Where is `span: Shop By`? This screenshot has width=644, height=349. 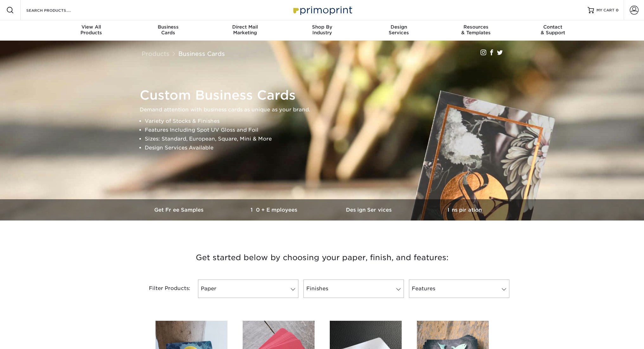 span: Shop By is located at coordinates (322, 27).